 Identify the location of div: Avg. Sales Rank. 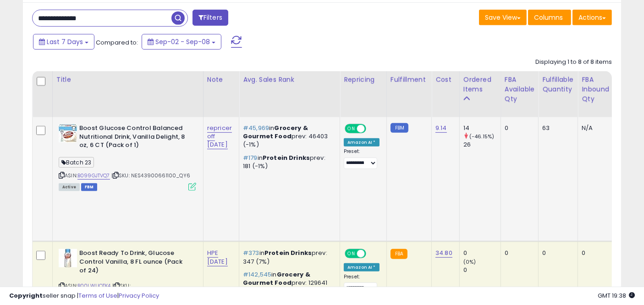
(290, 79).